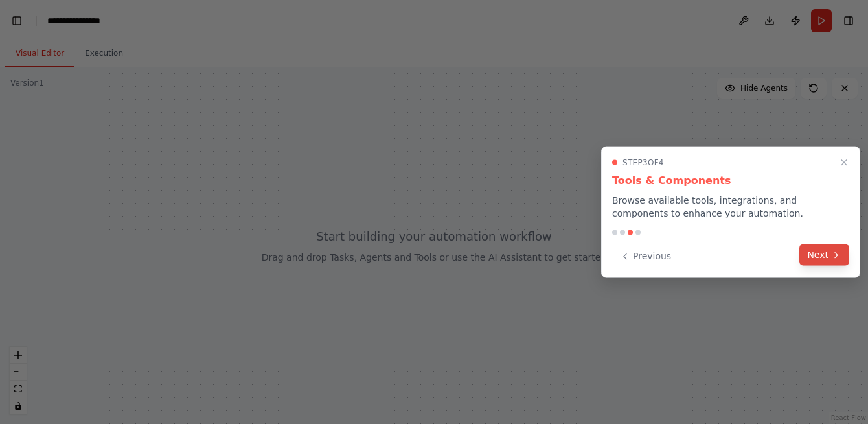 The width and height of the screenshot is (868, 424). What do you see at coordinates (731, 206) in the screenshot?
I see `p: Browse available tools, integrations, and components to enhance your automation.` at bounding box center [731, 206].